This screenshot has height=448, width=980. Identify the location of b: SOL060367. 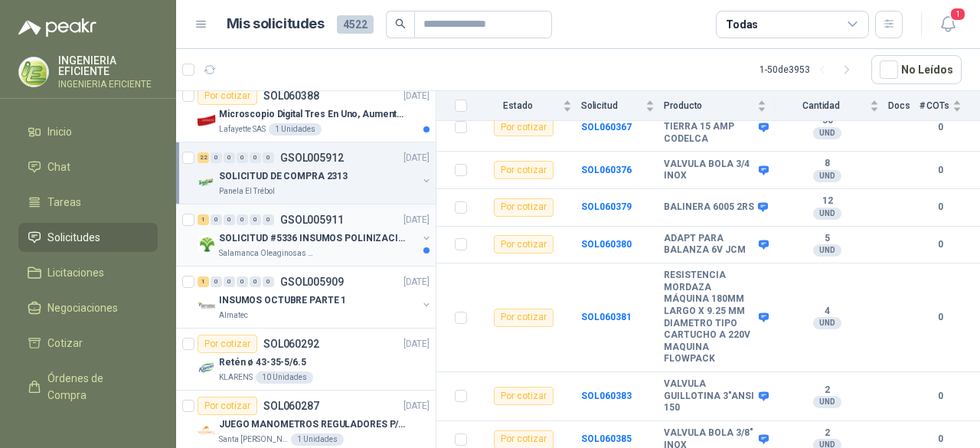
(606, 127).